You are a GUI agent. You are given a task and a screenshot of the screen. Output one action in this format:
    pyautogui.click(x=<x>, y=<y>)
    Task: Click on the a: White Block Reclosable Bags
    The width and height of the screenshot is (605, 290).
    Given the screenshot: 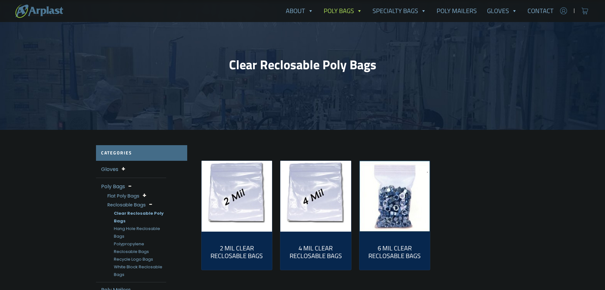 What is the action you would take?
    pyautogui.click(x=138, y=270)
    